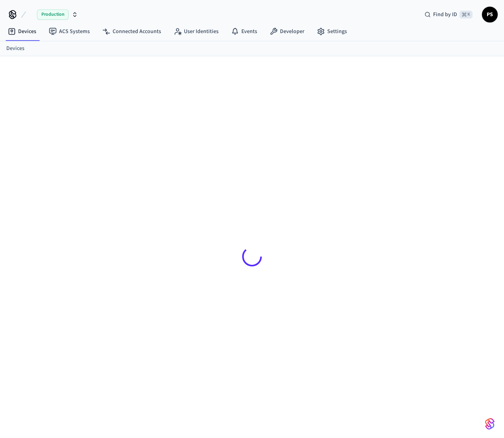 Image resolution: width=504 pixels, height=438 pixels. I want to click on a: Connected Accounts, so click(132, 32).